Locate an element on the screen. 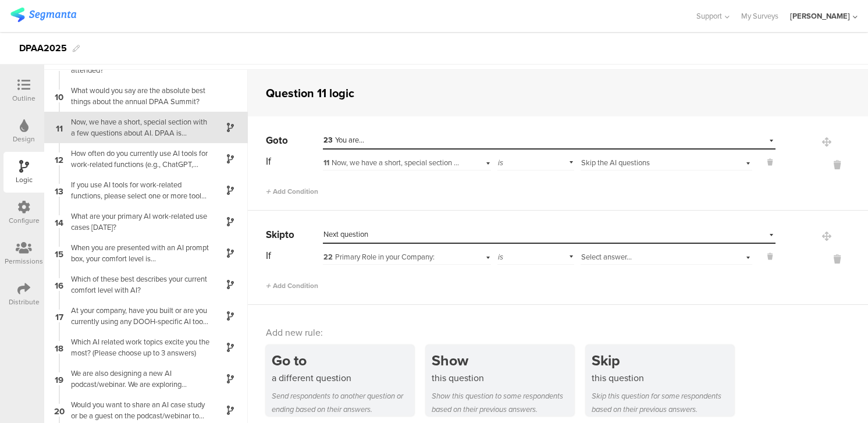 The height and width of the screenshot is (423, 868). span: 23 is located at coordinates (328, 140).